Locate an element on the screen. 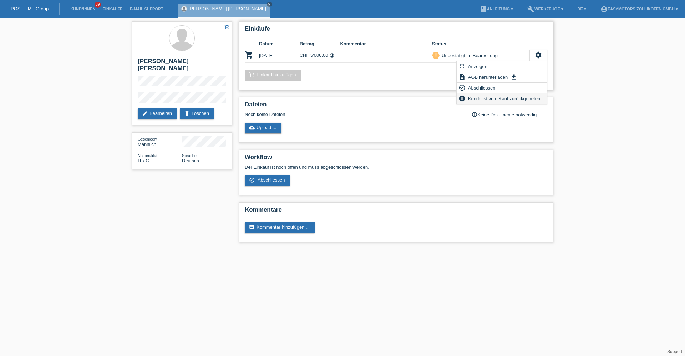 The height and width of the screenshot is (356, 685). i: cloud_upload is located at coordinates (252, 128).